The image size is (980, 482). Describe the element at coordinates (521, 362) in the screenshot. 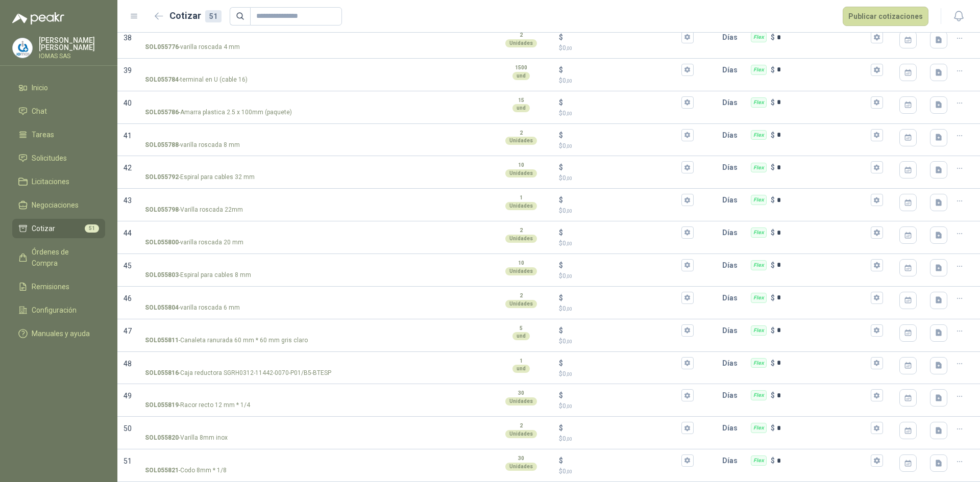

I see `p: 1` at that location.